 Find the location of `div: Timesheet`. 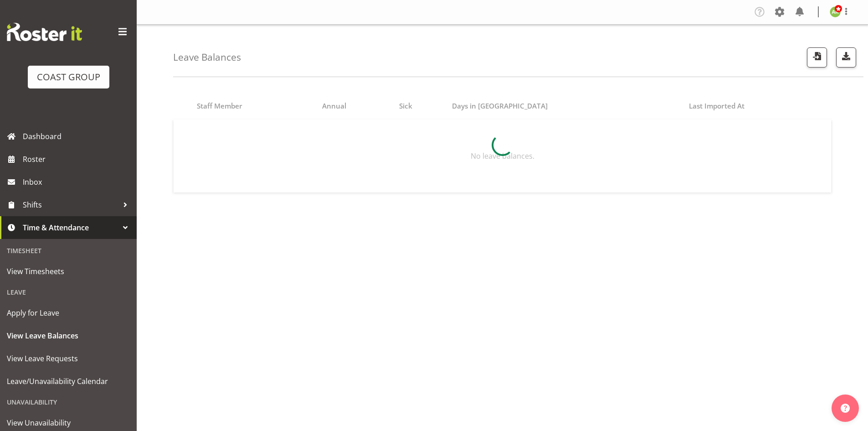

div: Timesheet is located at coordinates (69, 250).